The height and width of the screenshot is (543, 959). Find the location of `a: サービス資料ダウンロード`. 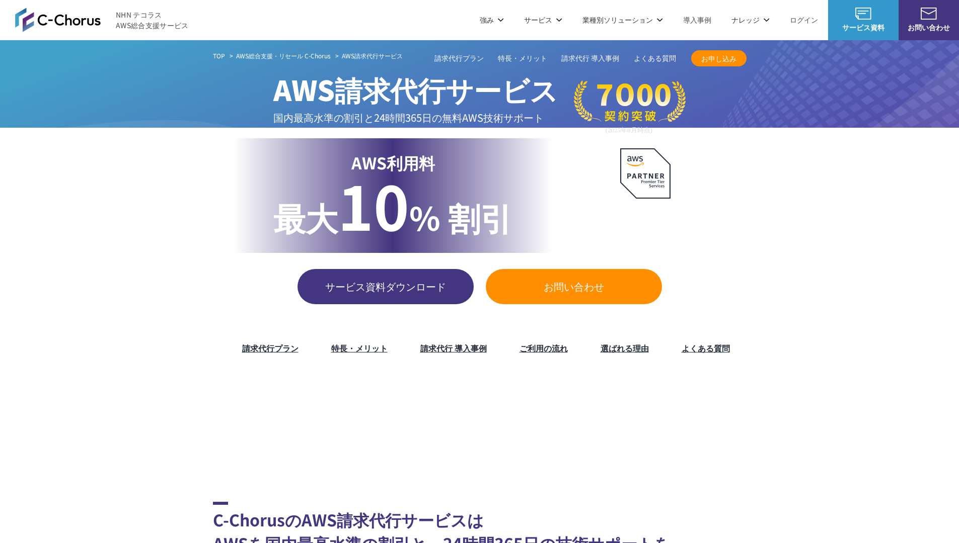

a: サービス資料ダウンロード is located at coordinates (385, 287).